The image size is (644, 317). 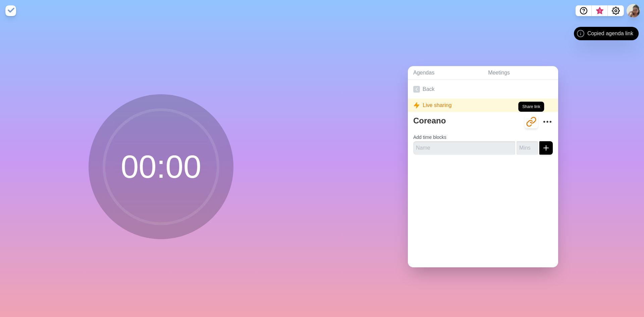 I want to click on button: More, so click(x=548, y=122).